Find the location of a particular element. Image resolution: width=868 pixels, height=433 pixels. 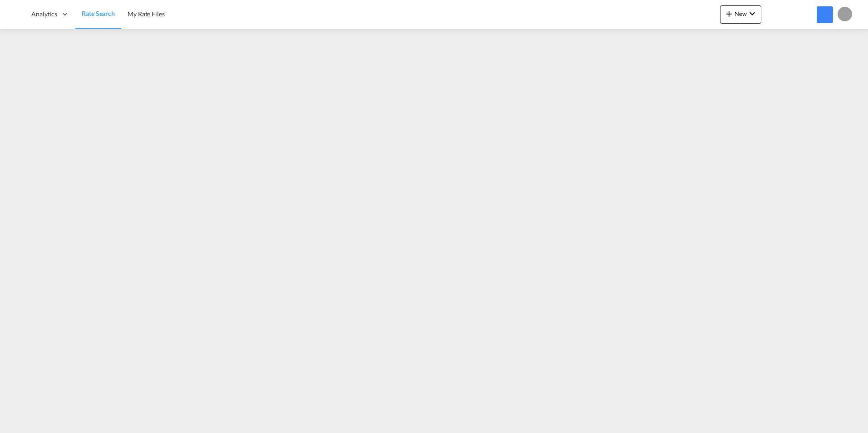

span: My Rate Files is located at coordinates (146, 14).